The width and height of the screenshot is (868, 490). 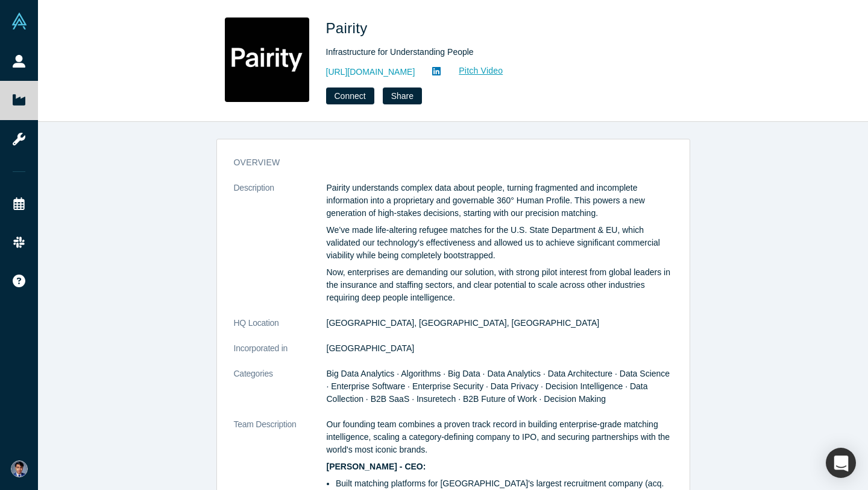 What do you see at coordinates (280, 393) in the screenshot?
I see `dt: Categories` at bounding box center [280, 393].